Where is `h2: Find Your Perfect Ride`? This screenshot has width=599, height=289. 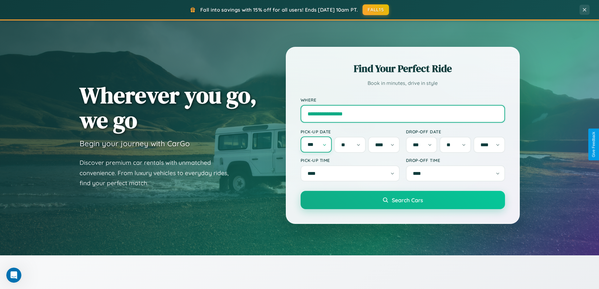 h2: Find Your Perfect Ride is located at coordinates (403, 69).